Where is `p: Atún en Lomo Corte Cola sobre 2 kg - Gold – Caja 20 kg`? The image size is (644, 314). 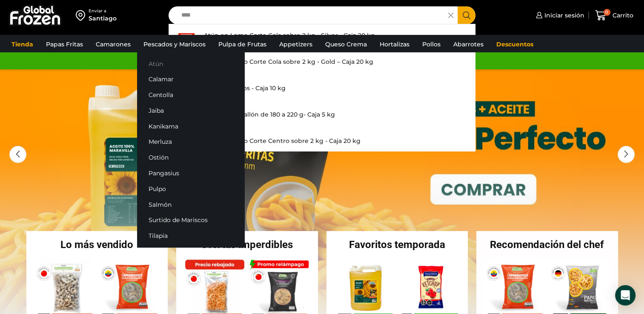
p: Atún en Lomo Corte Cola sobre 2 kg - Gold – Caja 20 kg is located at coordinates (289, 61).